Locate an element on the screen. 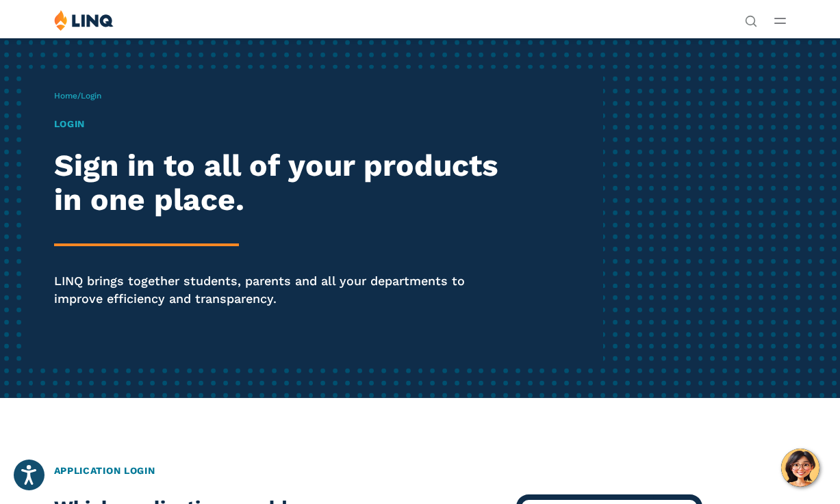 The width and height of the screenshot is (840, 504). span: Login is located at coordinates (91, 96).